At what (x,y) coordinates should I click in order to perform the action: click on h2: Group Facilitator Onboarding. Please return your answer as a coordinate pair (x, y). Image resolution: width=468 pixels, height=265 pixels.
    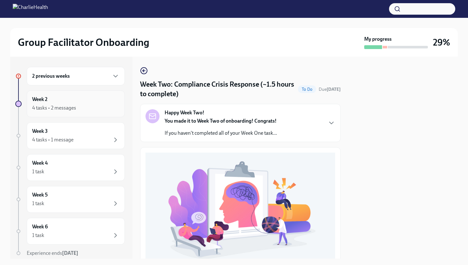
    Looking at the image, I should click on (83, 42).